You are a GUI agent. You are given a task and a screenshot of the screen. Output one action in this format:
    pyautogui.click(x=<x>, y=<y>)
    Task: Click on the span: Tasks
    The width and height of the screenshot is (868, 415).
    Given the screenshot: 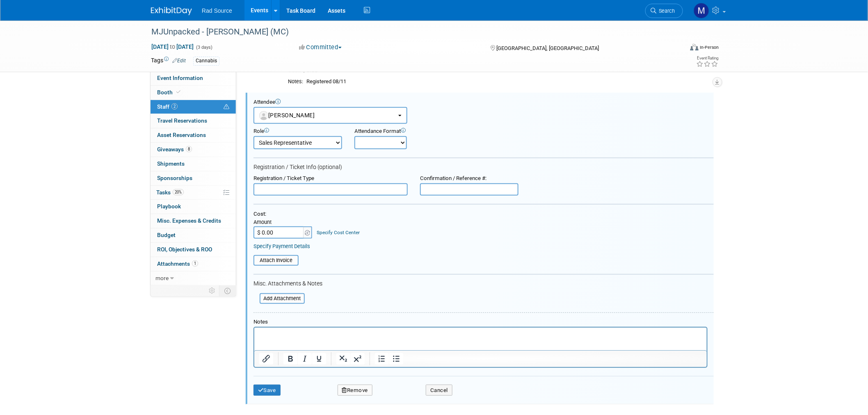 What is the action you would take?
    pyautogui.click(x=170, y=192)
    